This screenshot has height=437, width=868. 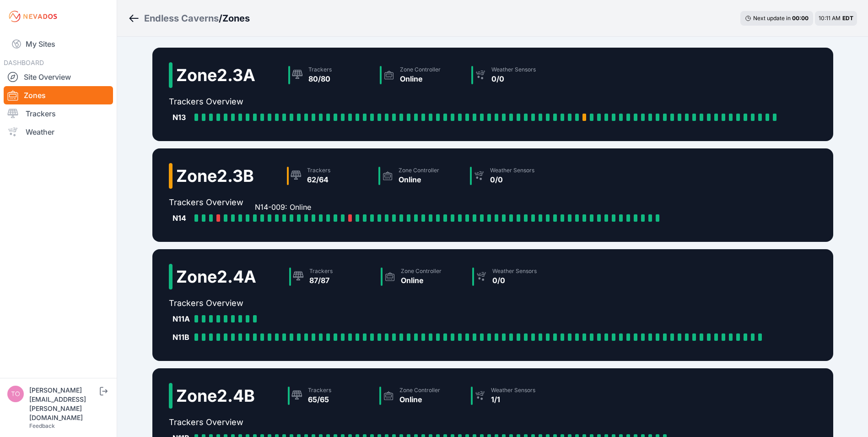 What do you see at coordinates (182, 318) in the screenshot?
I see `div: N11A` at bounding box center [182, 318].